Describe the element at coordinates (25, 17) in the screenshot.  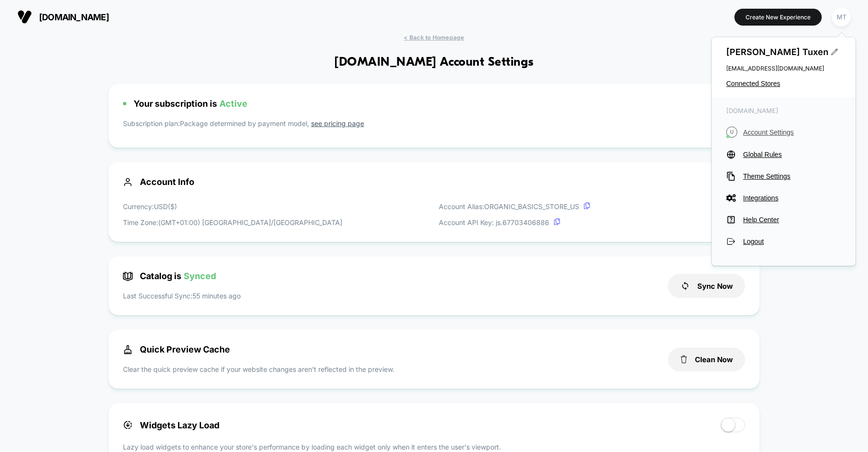
I see `img: Visually logo` at that location.